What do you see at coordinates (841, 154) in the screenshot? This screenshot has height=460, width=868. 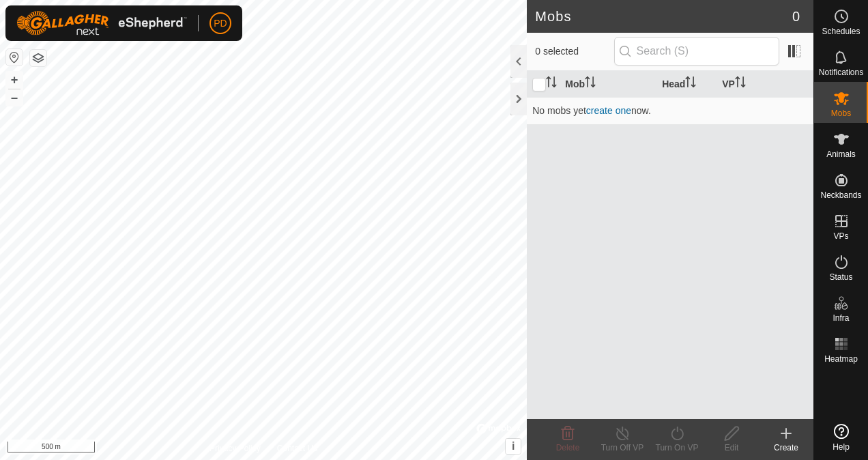 I see `span: Animals` at bounding box center [841, 154].